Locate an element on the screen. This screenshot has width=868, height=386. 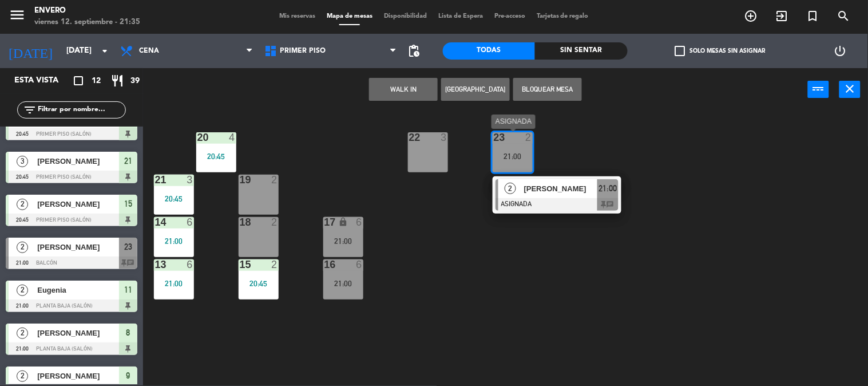
div: Todas is located at coordinates (490, 51).